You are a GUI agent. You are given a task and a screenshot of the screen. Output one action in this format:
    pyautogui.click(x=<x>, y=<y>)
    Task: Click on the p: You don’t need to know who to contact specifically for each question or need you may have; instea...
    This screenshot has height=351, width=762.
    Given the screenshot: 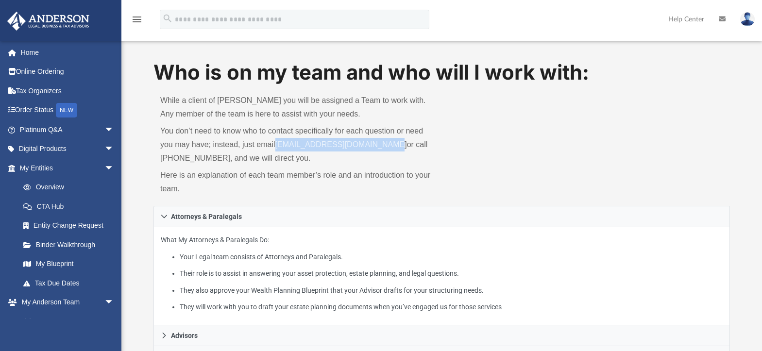 What is the action you would take?
    pyautogui.click(x=298, y=145)
    